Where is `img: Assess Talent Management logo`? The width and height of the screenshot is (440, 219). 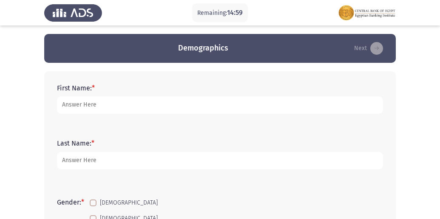
img: Assess Talent Management logo is located at coordinates (73, 13).